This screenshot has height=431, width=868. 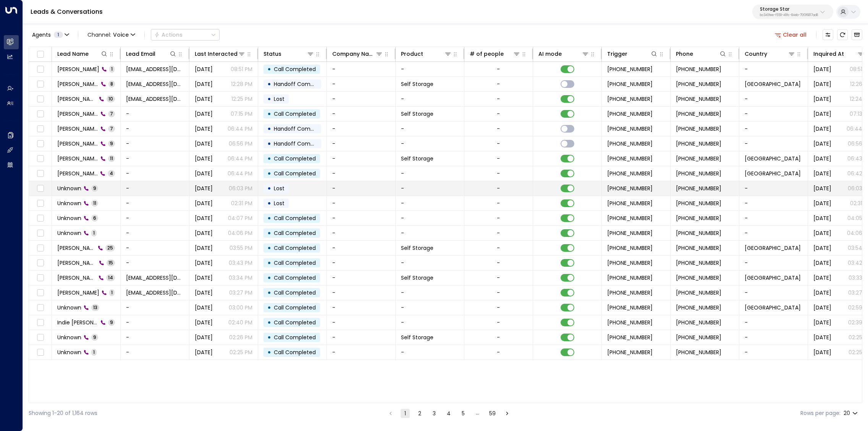 What do you see at coordinates (770, 54) in the screenshot?
I see `div: Country` at bounding box center [770, 54].